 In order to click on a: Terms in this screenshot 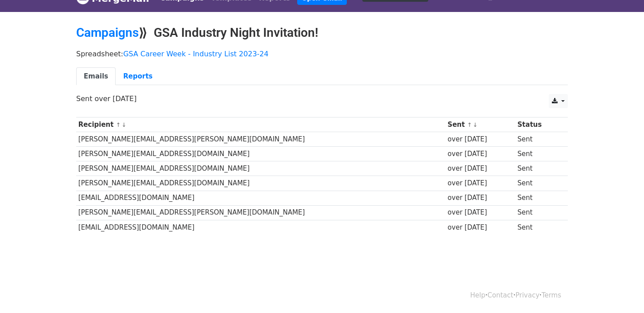, I will do `click(551, 295)`.